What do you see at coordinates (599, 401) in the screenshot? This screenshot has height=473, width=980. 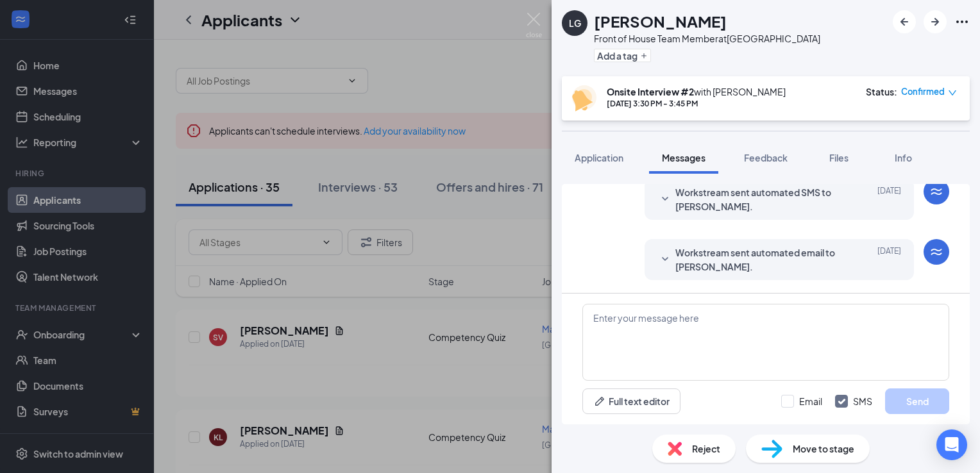 I see `svg: Pen` at bounding box center [599, 401].